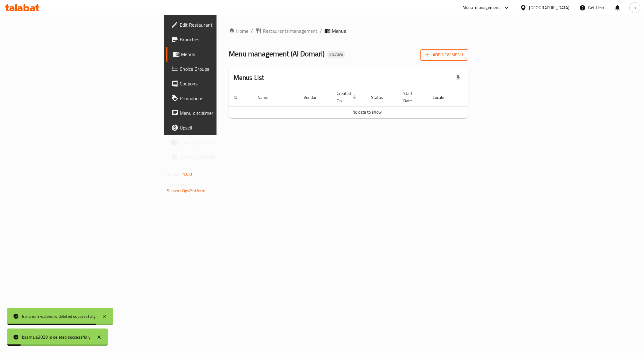 The height and width of the screenshot is (353, 644). What do you see at coordinates (459, 78) in the screenshot?
I see `div: Export file` at bounding box center [459, 78].